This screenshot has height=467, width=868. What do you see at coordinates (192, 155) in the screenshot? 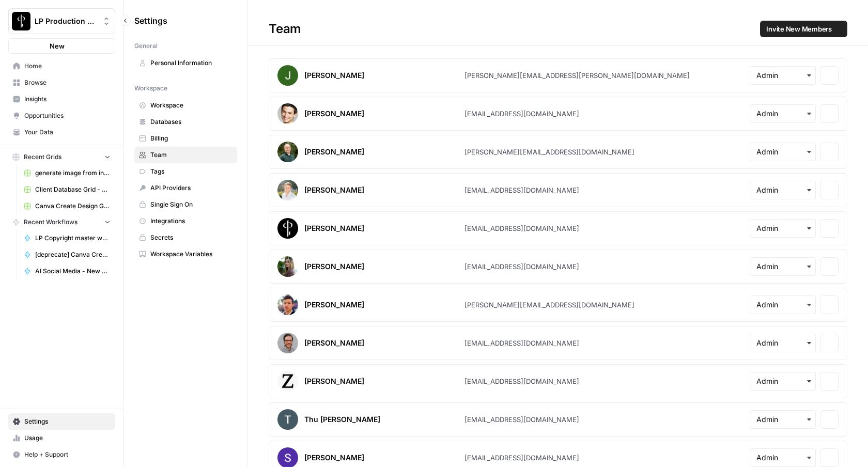
I see `span: Team` at bounding box center [192, 155].